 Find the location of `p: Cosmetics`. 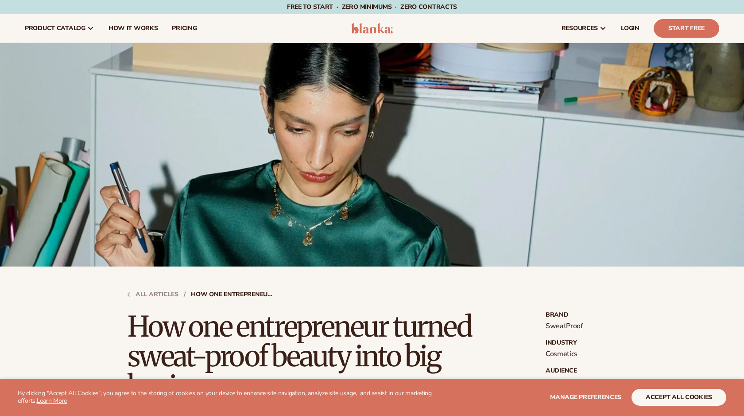

p: Cosmetics is located at coordinates (581, 354).